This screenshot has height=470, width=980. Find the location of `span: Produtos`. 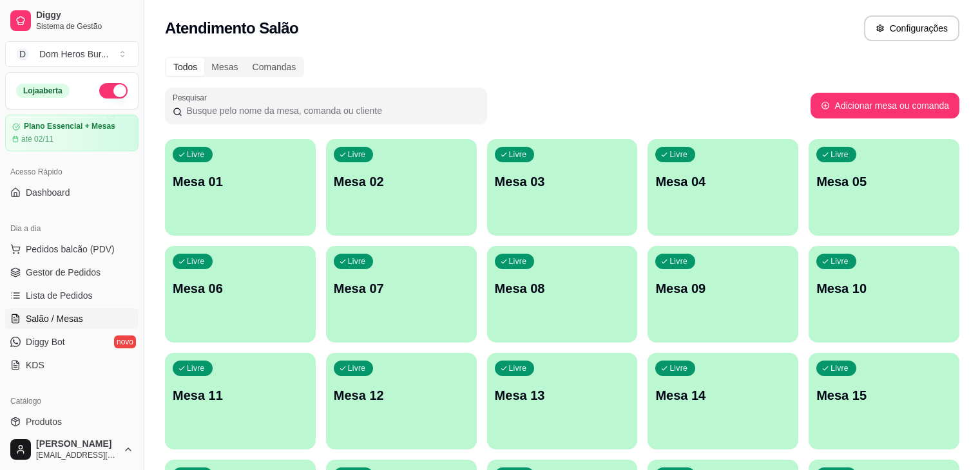

span: Produtos is located at coordinates (44, 422).